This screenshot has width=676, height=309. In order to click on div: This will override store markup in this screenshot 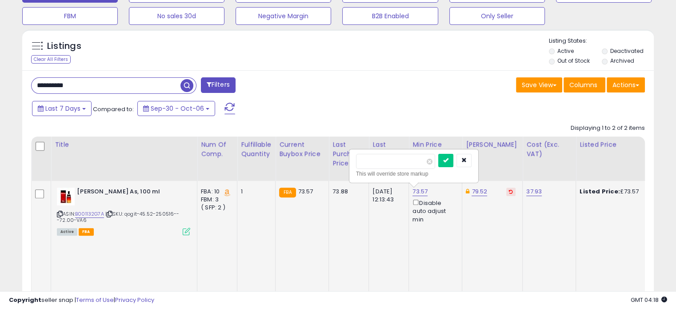, I will do `click(414, 174)`.